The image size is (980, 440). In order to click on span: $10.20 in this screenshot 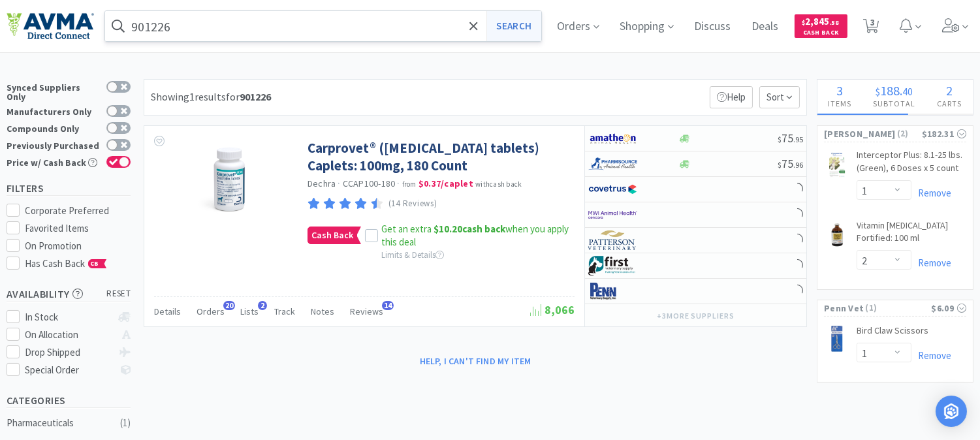, I will do `click(448, 228)`.